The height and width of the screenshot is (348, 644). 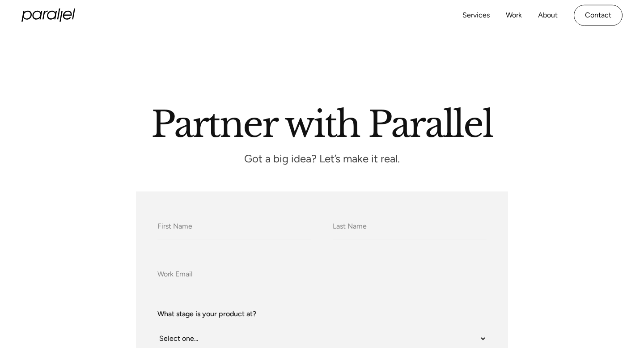 What do you see at coordinates (322, 159) in the screenshot?
I see `p: Got a big idea? Let’s make it real.` at bounding box center [322, 159].